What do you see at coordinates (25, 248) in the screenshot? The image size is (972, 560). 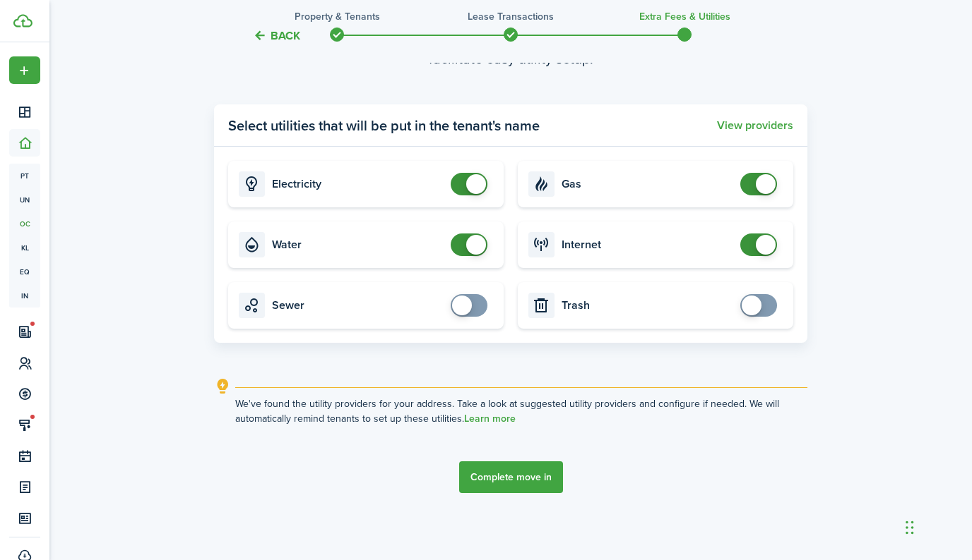 I see `span: kl` at bounding box center [25, 248].